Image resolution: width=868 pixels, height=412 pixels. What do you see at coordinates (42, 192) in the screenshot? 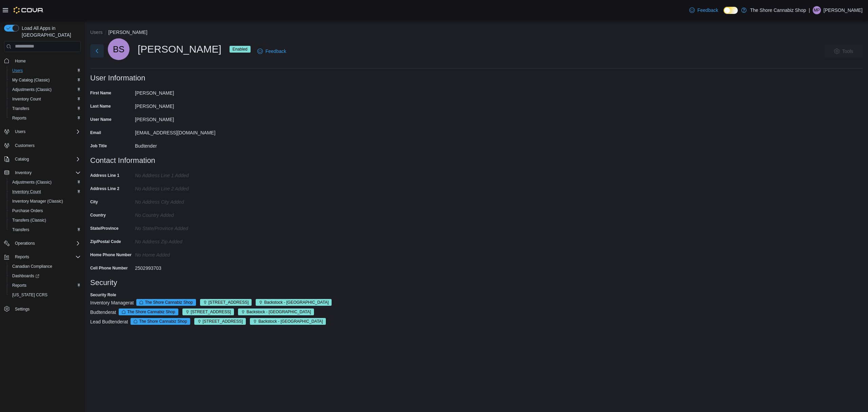
I see `nav: Complex example` at bounding box center [42, 192].